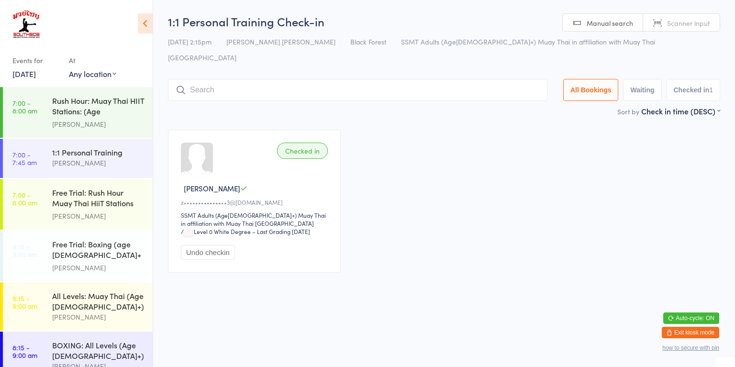 The image size is (735, 367). What do you see at coordinates (444, 21) in the screenshot?
I see `h2: 1:1 Personal Training Check-in` at bounding box center [444, 21].